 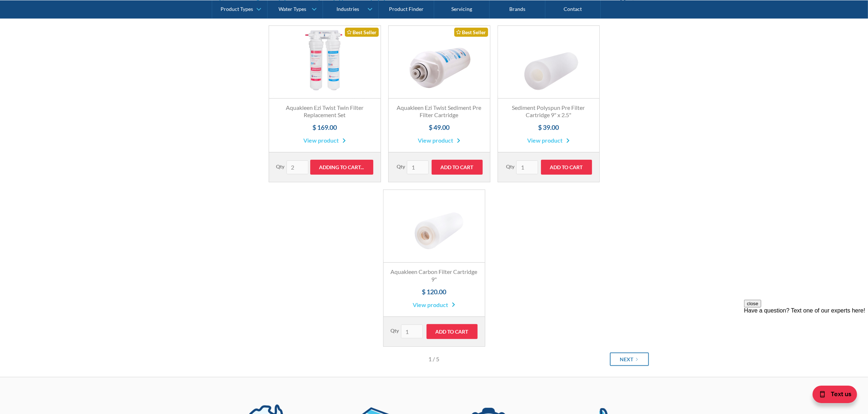 I want to click on div: Page 1 of 5, so click(x=434, y=360).